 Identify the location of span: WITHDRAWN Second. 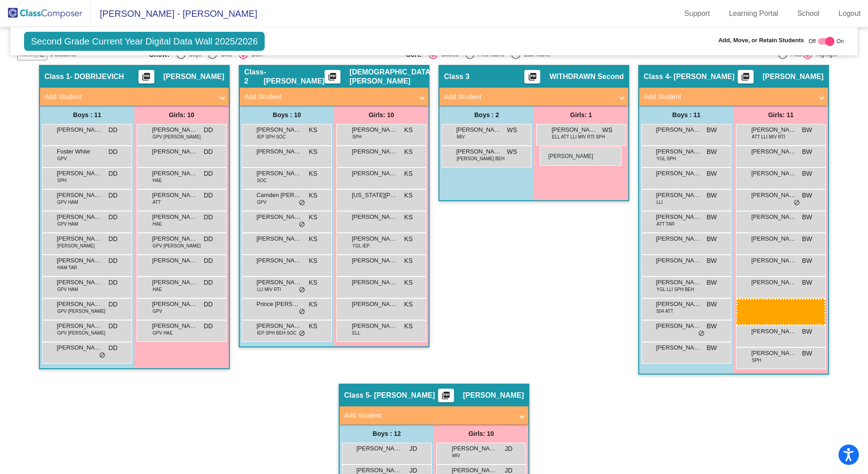
(587, 77).